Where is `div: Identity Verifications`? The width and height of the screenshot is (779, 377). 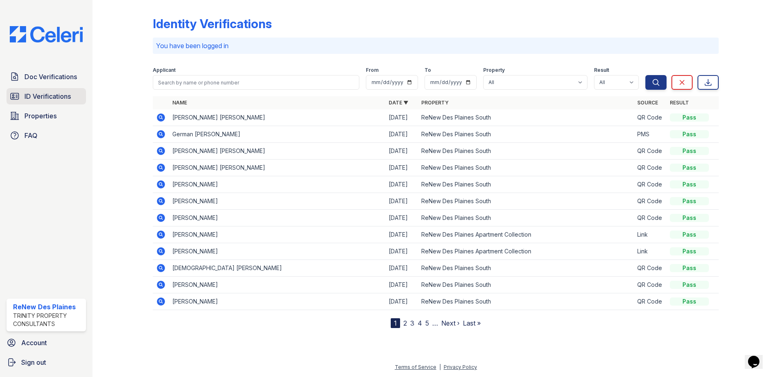
div: Identity Verifications is located at coordinates (212, 24).